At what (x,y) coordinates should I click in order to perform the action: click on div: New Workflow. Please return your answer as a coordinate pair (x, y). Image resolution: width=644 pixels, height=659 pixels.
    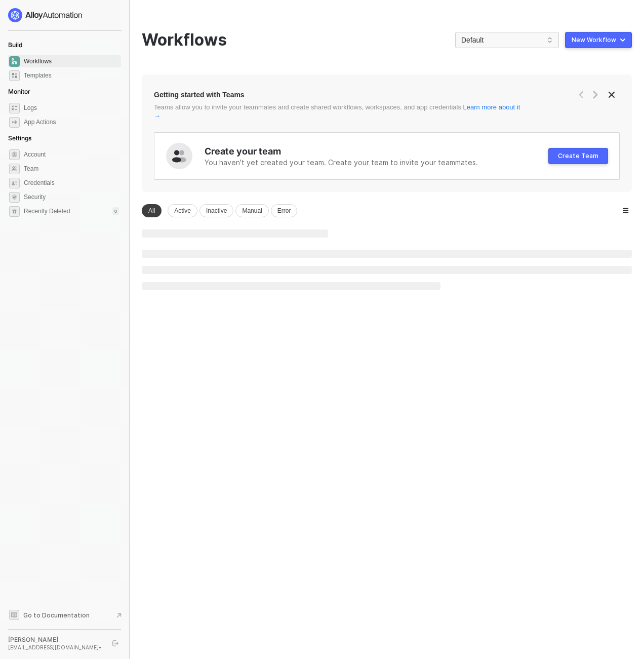
    Looking at the image, I should click on (594, 40).